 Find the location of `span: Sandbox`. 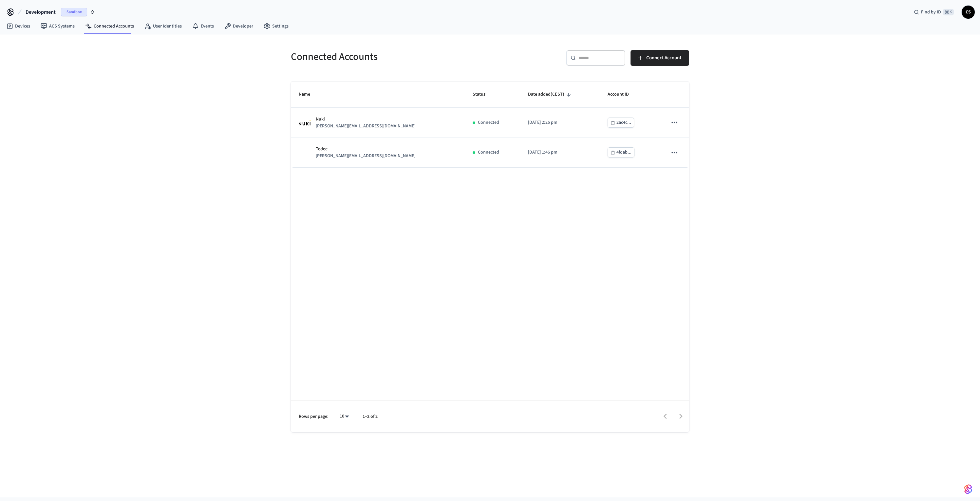

span: Sandbox is located at coordinates (74, 12).